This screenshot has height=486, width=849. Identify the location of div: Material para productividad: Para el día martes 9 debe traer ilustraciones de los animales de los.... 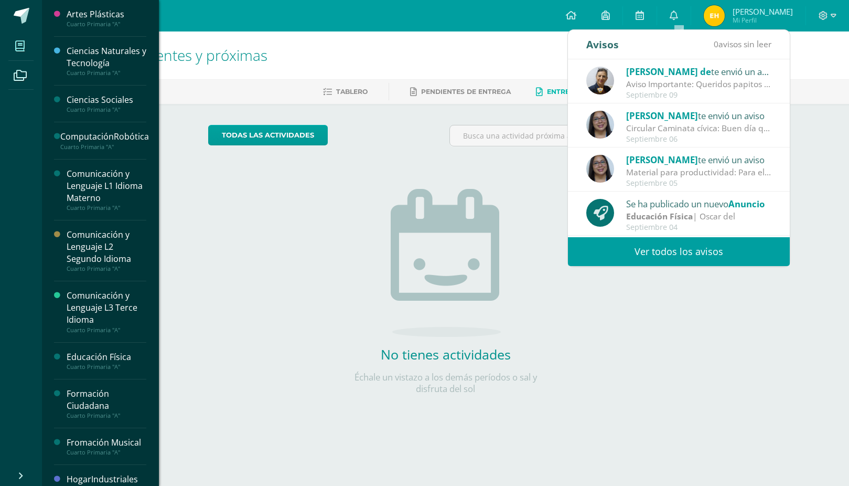
(699, 172).